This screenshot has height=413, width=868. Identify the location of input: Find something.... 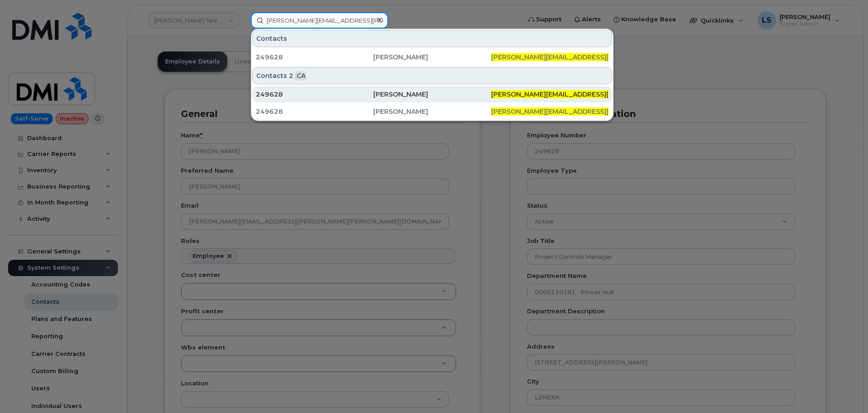
(319, 20).